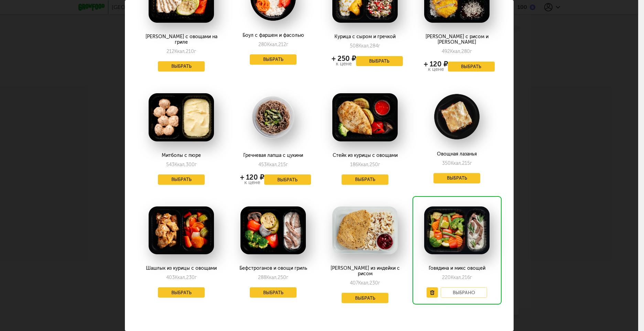 This screenshot has height=331, width=644. What do you see at coordinates (365, 117) in the screenshot?
I see `img: big_CLtsM1X5VHbWb7Nr.png` at bounding box center [365, 117].